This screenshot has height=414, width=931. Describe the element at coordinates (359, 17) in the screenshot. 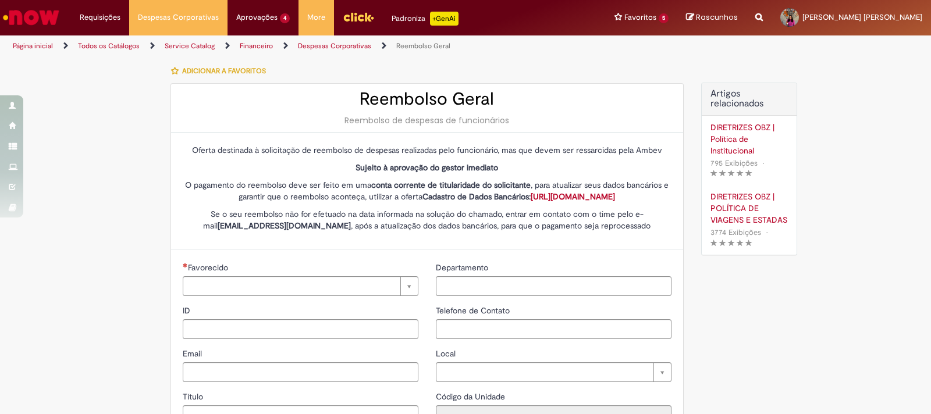

I see `img: click_logo_yellow_360x200.png` at that location.